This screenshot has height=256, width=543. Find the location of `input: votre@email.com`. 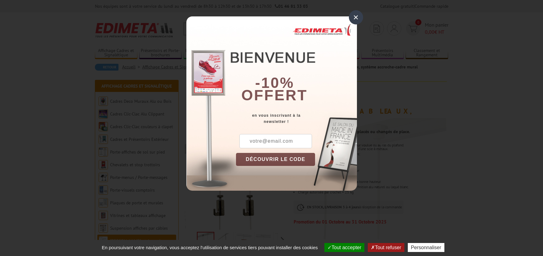

input: votre@email.com is located at coordinates (275, 141).